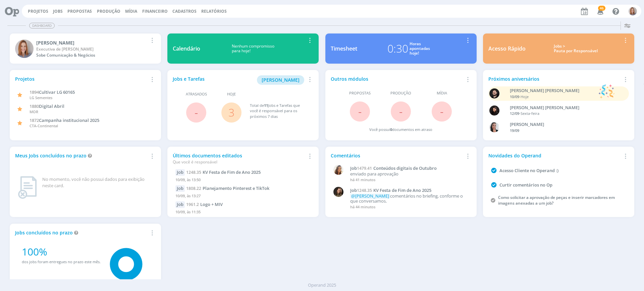  I want to click on a: 1872Campanha institucional 2025, so click(65, 120).